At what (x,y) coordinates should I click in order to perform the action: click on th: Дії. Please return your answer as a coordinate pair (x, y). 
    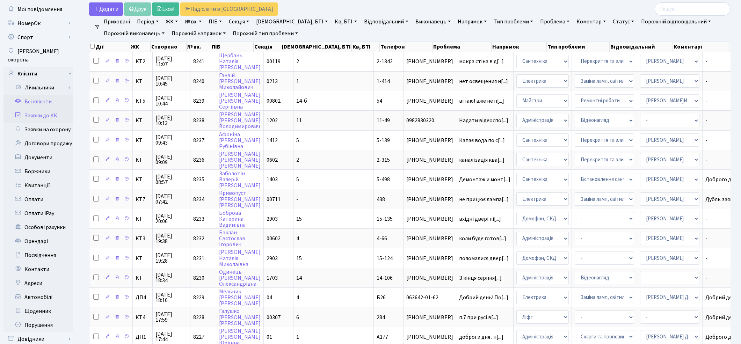
    Looking at the image, I should click on (110, 47).